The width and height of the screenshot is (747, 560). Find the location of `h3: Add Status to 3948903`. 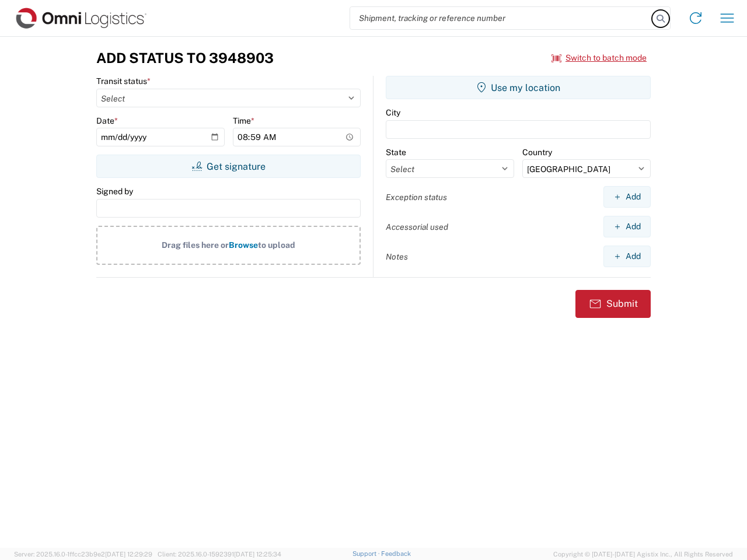

h3: Add Status to 3948903 is located at coordinates (185, 58).